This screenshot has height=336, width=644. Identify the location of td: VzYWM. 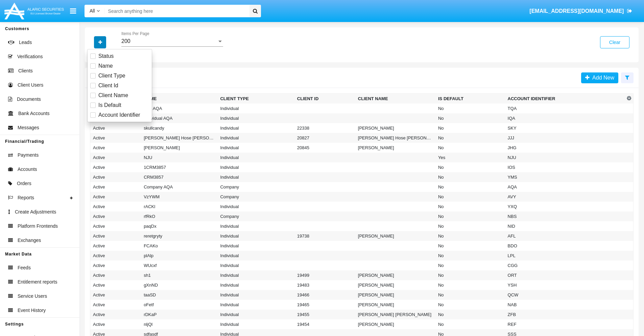
(180, 196).